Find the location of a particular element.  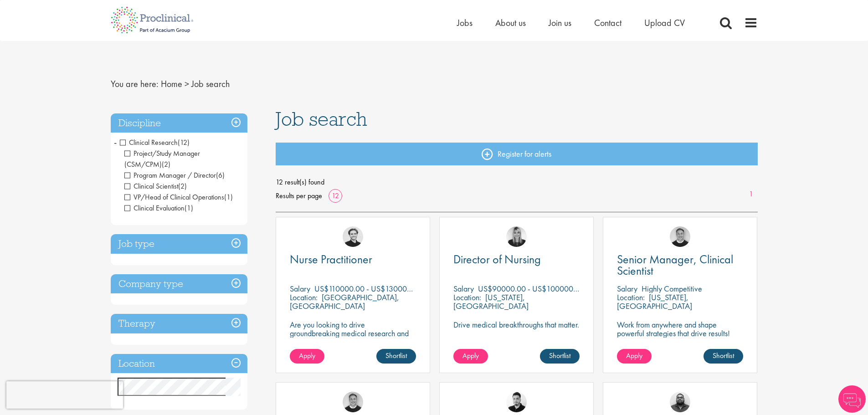

div: Therapy is located at coordinates (179, 324).